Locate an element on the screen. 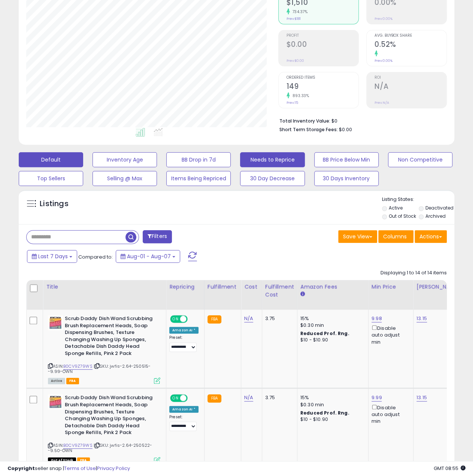  button: Items Being Repriced is located at coordinates (199, 178).